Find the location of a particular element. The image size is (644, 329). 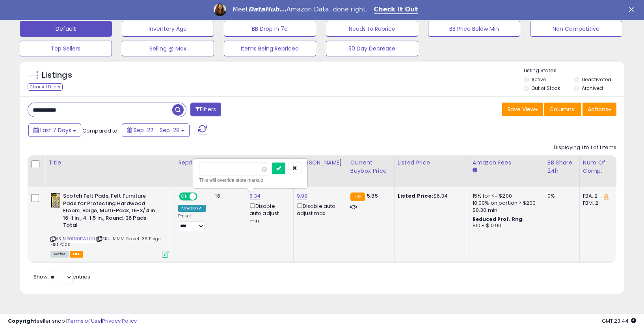

img: Profile image for Georgie is located at coordinates (220, 10).